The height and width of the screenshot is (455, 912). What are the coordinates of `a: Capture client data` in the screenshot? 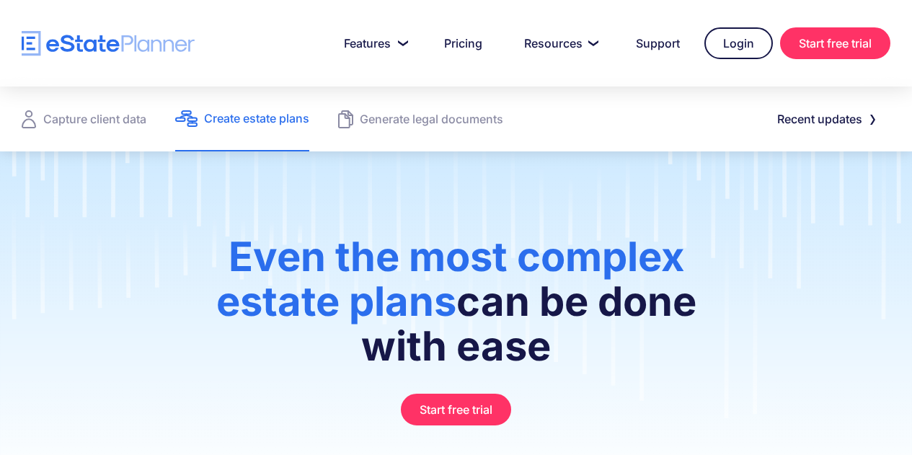 It's located at (84, 119).